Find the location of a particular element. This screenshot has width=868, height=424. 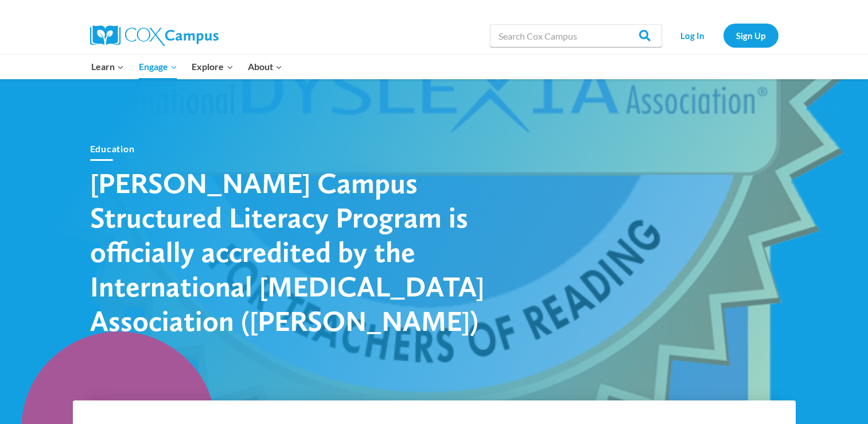

a: Sign Up is located at coordinates (751, 35).